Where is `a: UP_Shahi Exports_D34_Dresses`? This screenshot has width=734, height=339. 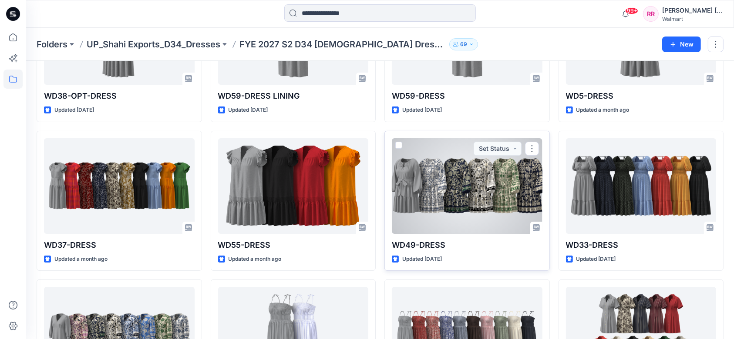 a: UP_Shahi Exports_D34_Dresses is located at coordinates (153, 44).